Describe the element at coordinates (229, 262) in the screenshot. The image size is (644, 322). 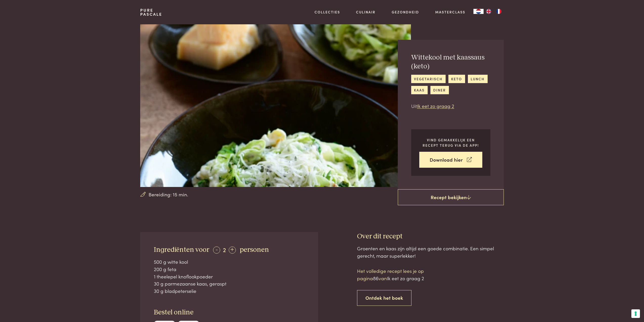
I see `div: 500 g witte kool` at that location.